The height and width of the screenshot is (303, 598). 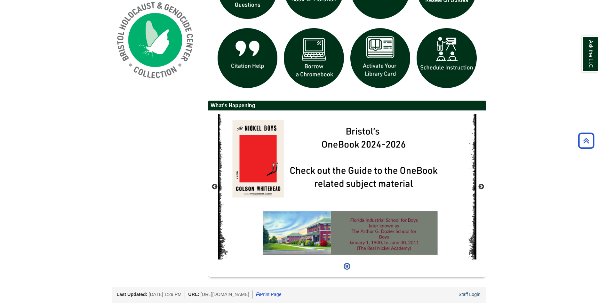 What do you see at coordinates (447, 58) in the screenshot?
I see `img: For faculty. Schedule Library Instruction icon links to form.` at bounding box center [447, 58].